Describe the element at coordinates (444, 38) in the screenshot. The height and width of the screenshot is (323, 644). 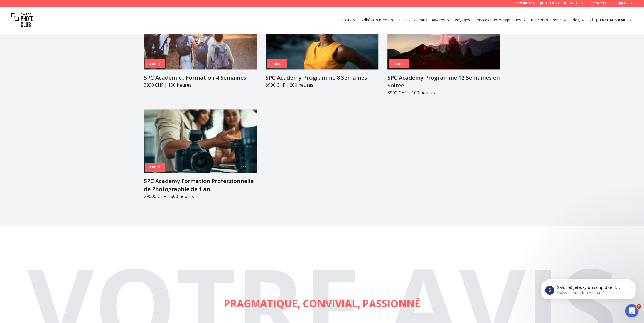
I see `img: SPC Academy Programme 12 Semaines en Soirée` at that location.